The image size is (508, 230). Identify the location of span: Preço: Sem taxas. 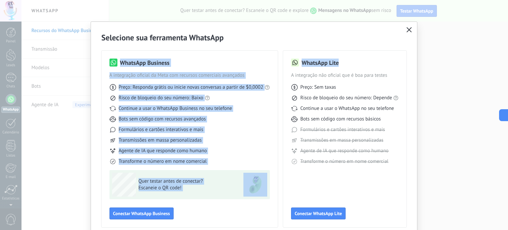
(318, 87).